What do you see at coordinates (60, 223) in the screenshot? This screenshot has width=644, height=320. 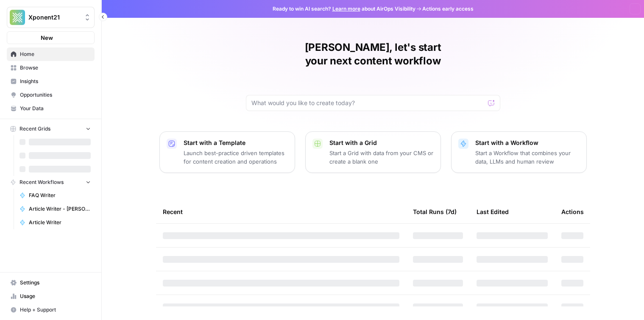 I see `span: Article Writer` at bounding box center [60, 223].